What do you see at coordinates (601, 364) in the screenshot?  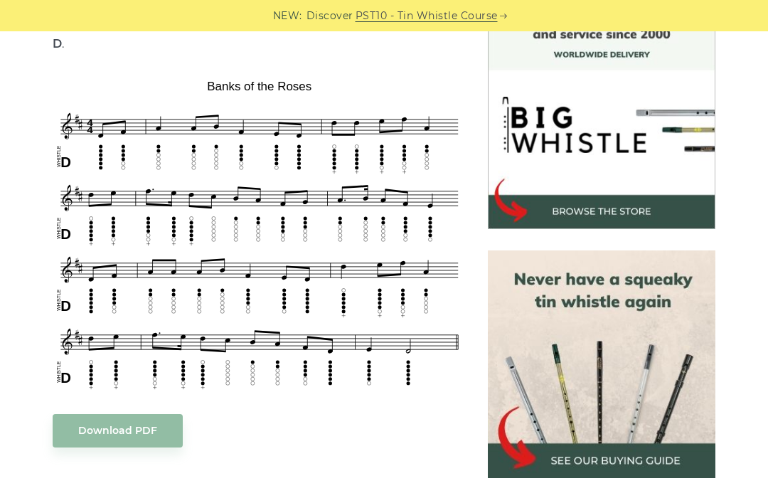 I see `img: tin whistle buying guide` at bounding box center [601, 364].